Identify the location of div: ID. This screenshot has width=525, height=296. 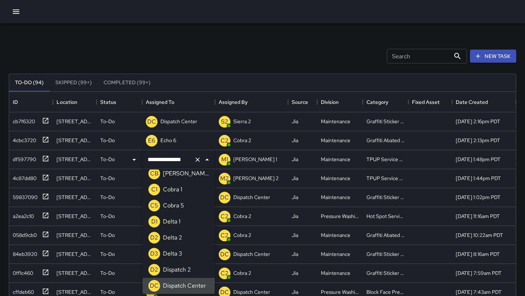
(15, 102).